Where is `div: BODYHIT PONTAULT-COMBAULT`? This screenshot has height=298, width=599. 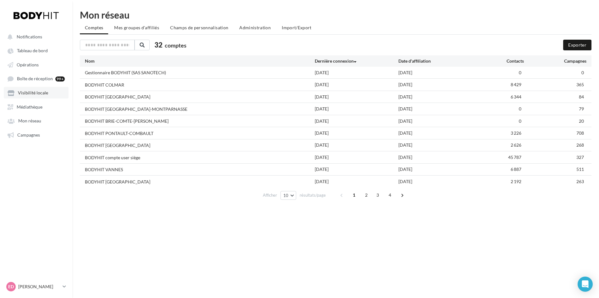 div: BODYHIT PONTAULT-COMBAULT is located at coordinates (119, 133).